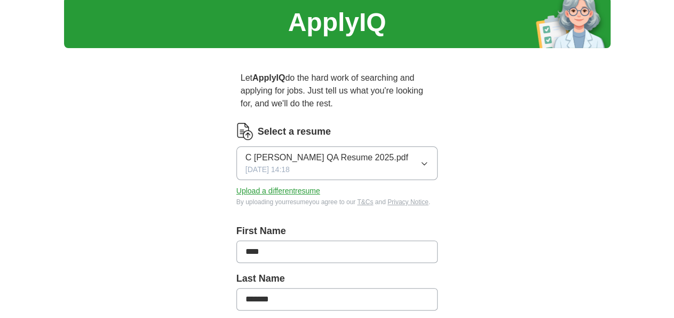 Image resolution: width=674 pixels, height=318 pixels. What do you see at coordinates (278, 191) in the screenshot?
I see `button: Upload a differentresume` at bounding box center [278, 191].